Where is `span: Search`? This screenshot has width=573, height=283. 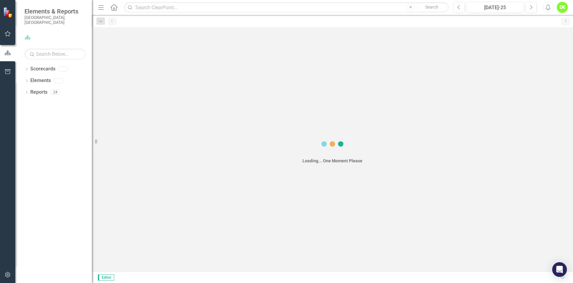 span: Search is located at coordinates (431, 7).